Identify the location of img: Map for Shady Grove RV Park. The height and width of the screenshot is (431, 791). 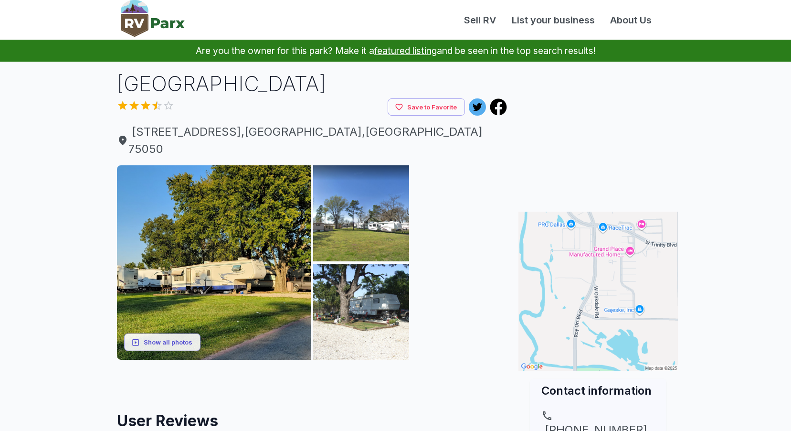
(598, 291).